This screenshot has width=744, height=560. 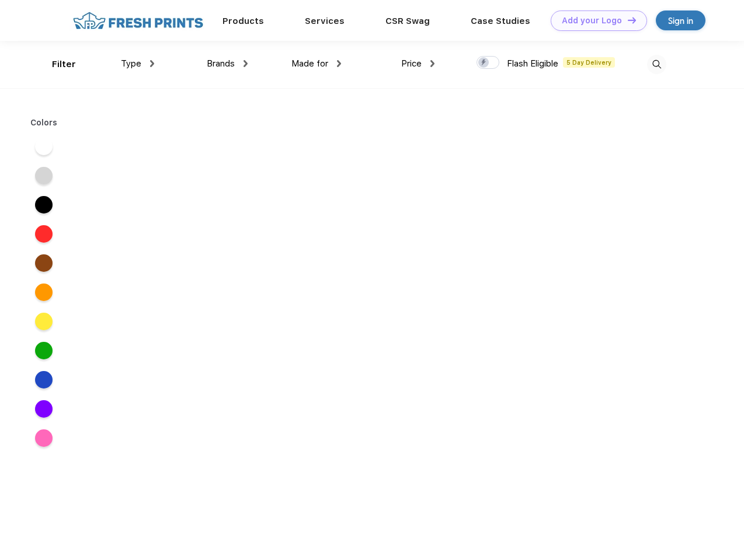 What do you see at coordinates (221, 64) in the screenshot?
I see `span: Brands` at bounding box center [221, 64].